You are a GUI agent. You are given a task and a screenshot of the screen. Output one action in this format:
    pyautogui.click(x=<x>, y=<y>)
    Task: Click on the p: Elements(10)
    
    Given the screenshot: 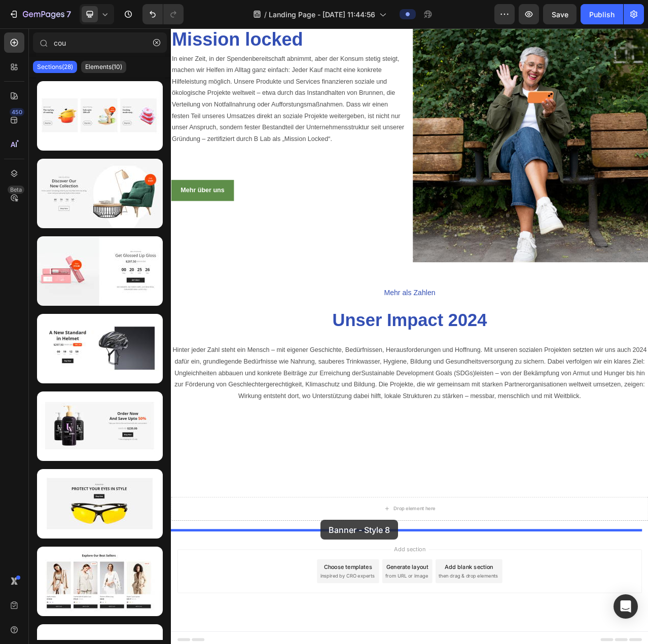 What is the action you would take?
    pyautogui.click(x=104, y=67)
    